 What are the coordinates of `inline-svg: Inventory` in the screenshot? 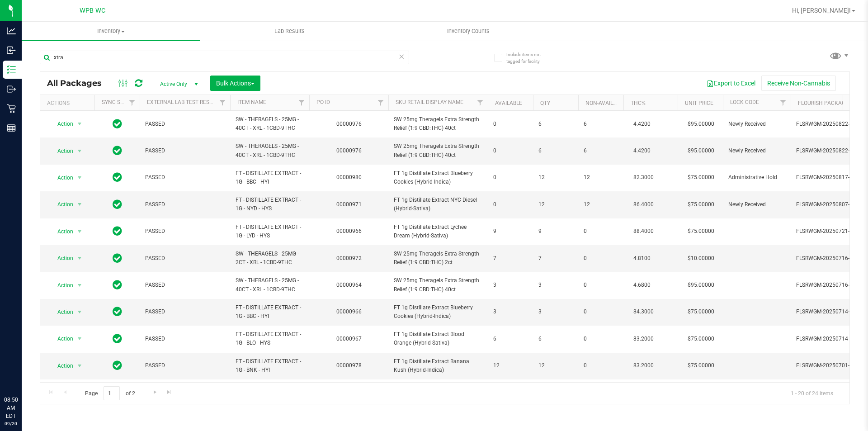 It's located at (11, 70).